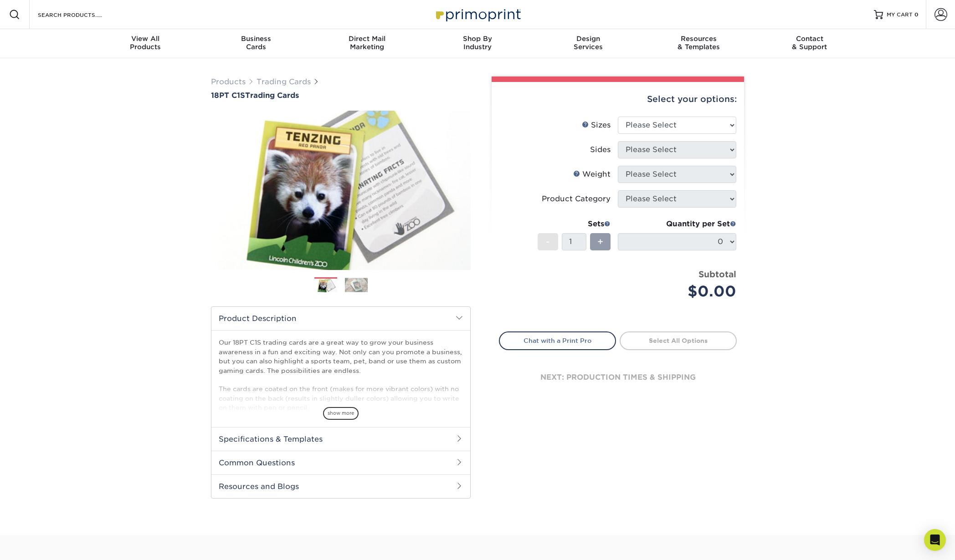 This screenshot has width=955, height=560. I want to click on a: BusinessCards, so click(256, 44).